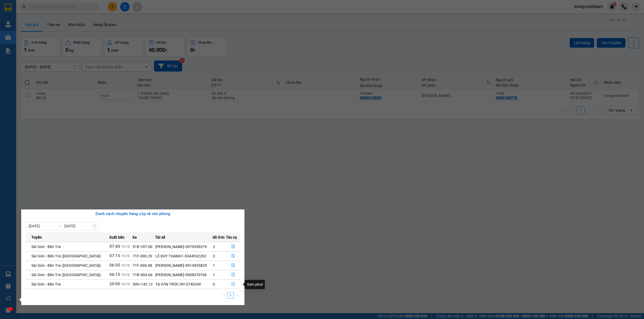  I want to click on span: Xe, so click(135, 237).